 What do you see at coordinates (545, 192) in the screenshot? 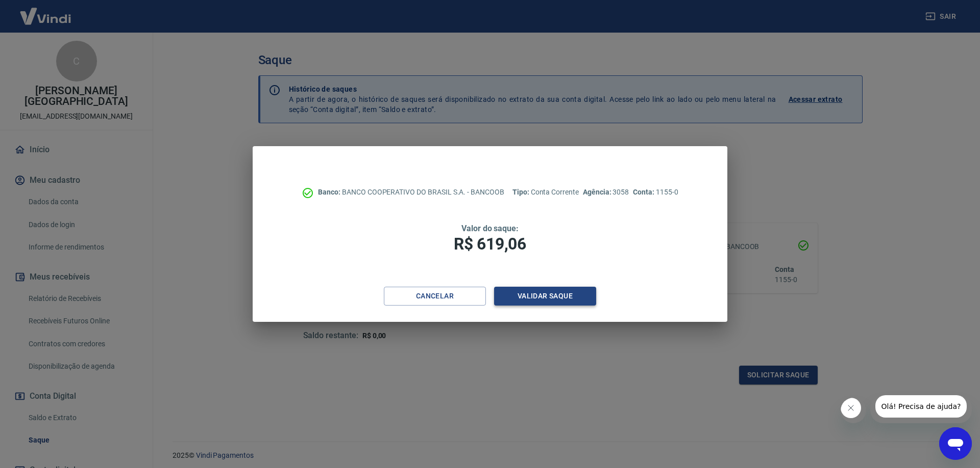
I see `p: Conta Corrente` at bounding box center [545, 192].